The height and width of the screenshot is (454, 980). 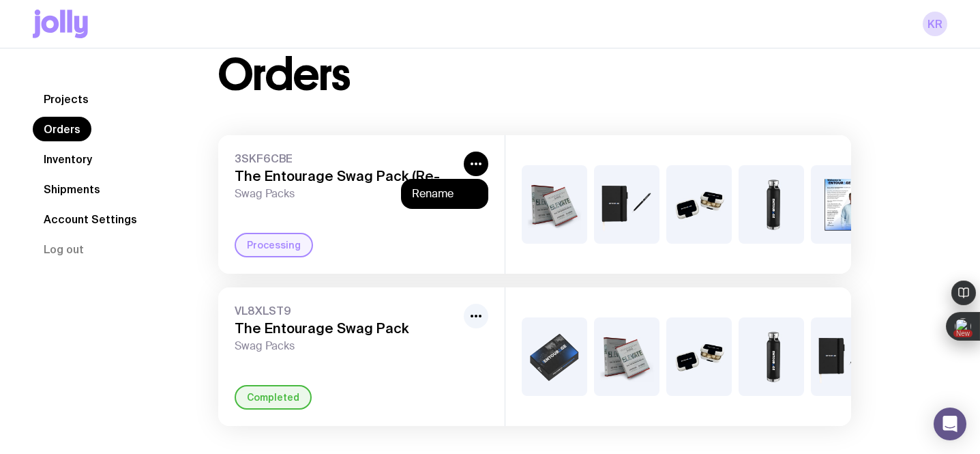 What do you see at coordinates (90, 219) in the screenshot?
I see `a: Account Settings` at bounding box center [90, 219].